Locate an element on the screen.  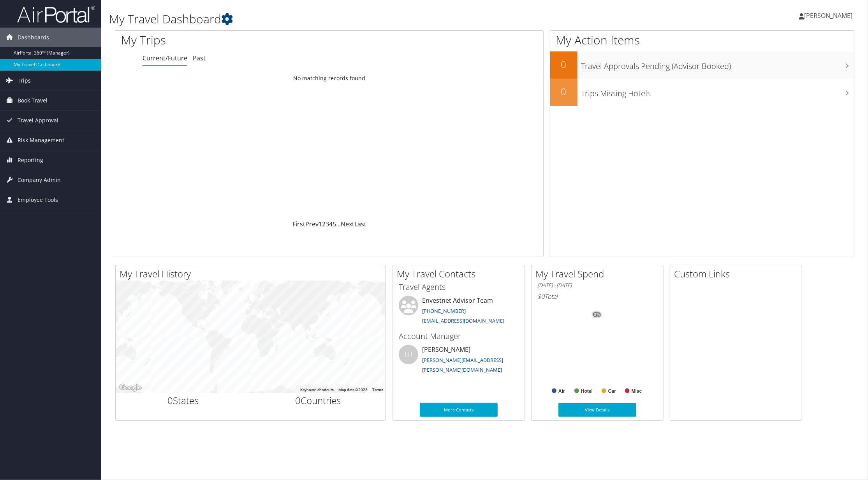
a: 1 is located at coordinates (320, 224).